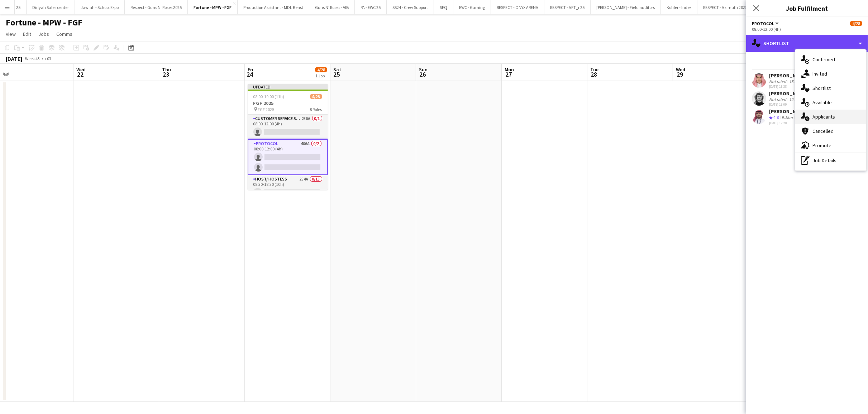 Image resolution: width=868 pixels, height=414 pixels. I want to click on button: PA - EWC 25, so click(370, 7).